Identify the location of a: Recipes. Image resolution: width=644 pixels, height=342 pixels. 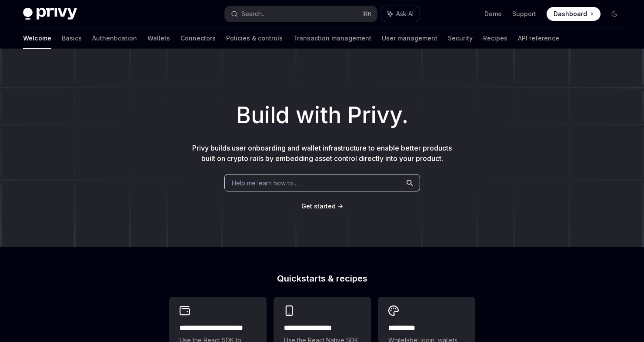
(495, 39).